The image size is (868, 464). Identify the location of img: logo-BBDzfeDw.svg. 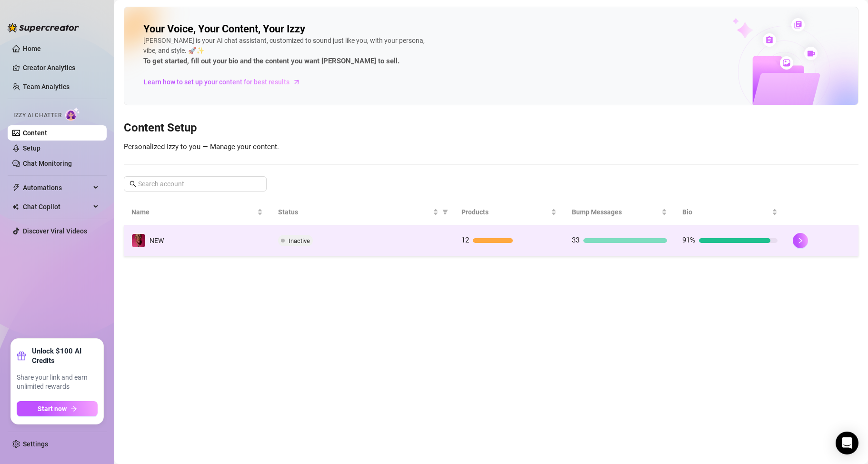
(43, 28).